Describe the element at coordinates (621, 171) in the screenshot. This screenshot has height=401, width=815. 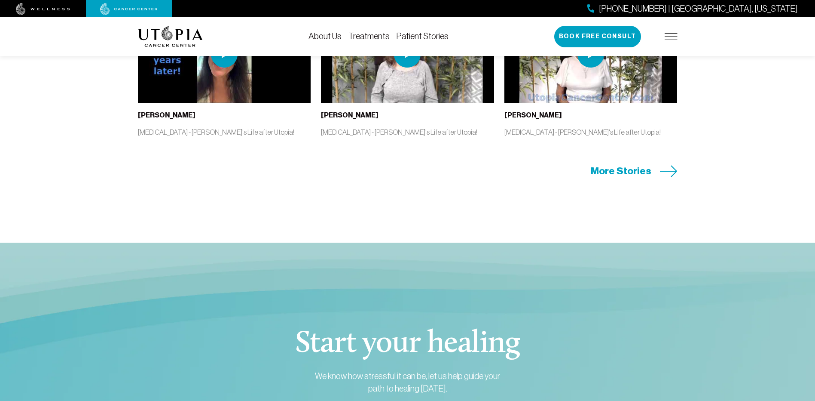
I see `span: More Stories` at that location.